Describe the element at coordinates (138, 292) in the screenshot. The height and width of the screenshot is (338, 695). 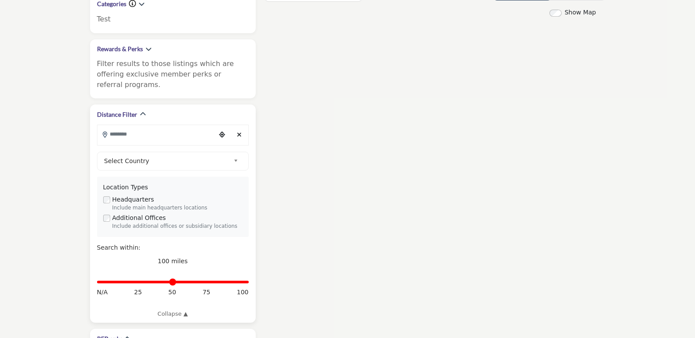
I see `span: 25` at that location.